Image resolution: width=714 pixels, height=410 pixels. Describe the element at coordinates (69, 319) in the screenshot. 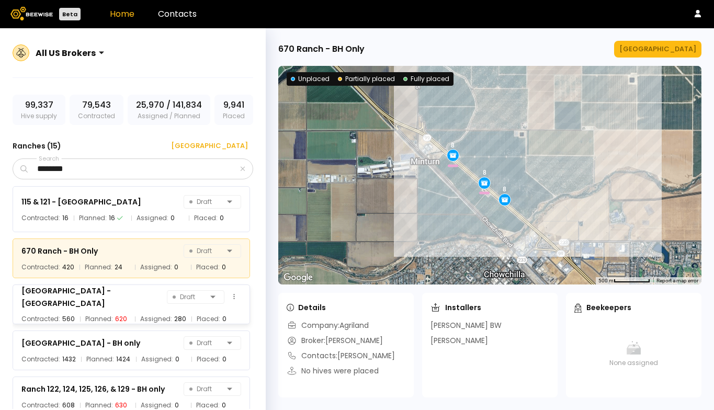

I see `div: 560` at that location.